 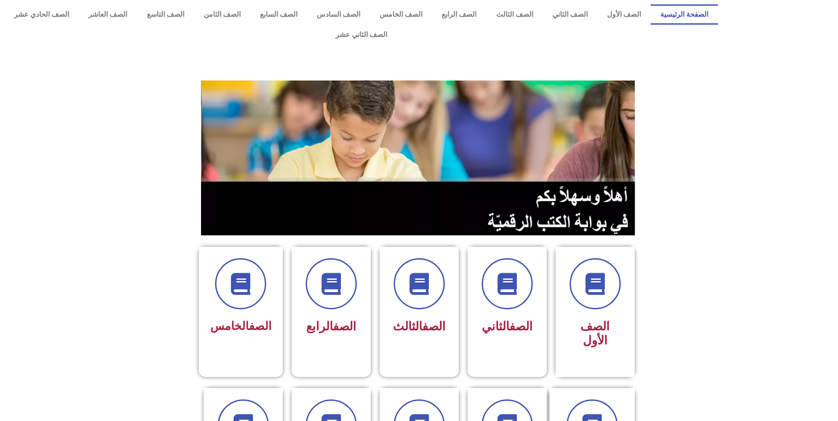 What do you see at coordinates (624, 15) in the screenshot?
I see `a: الصف الأول` at bounding box center [624, 15].